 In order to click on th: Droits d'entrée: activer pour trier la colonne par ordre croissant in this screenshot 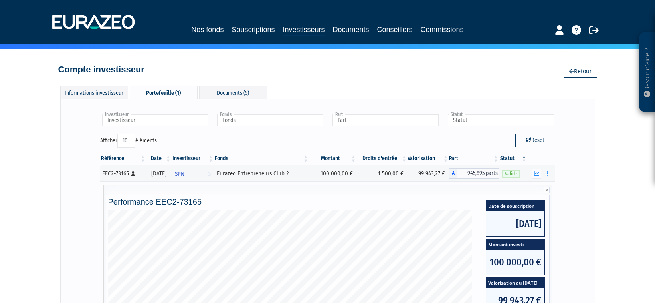, I will do `click(382, 158)`.